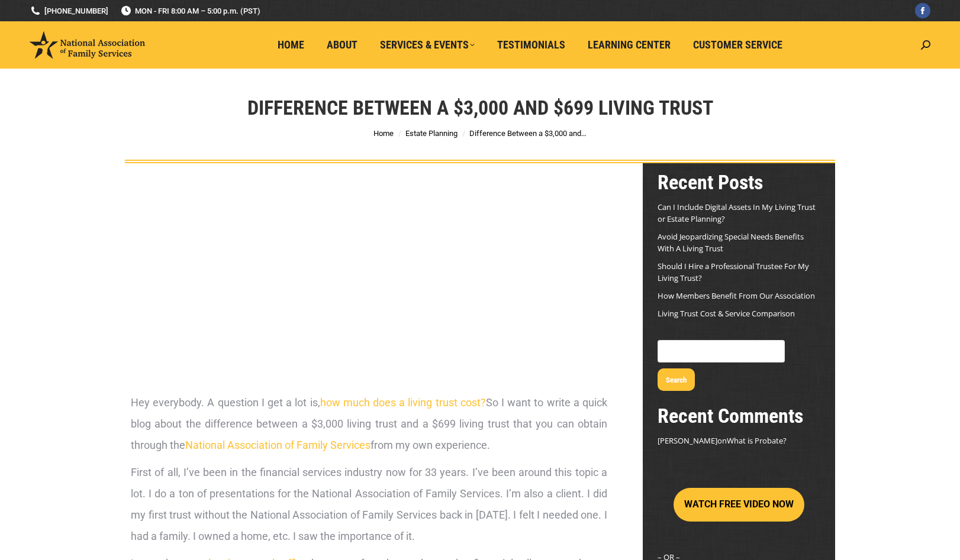 This screenshot has height=560, width=960. What do you see at coordinates (531, 45) in the screenshot?
I see `a: Testimonials` at bounding box center [531, 45].